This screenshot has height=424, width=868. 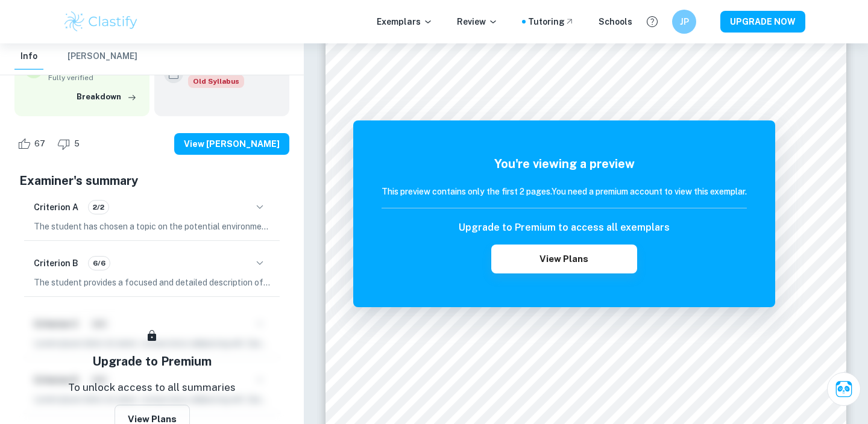 I want to click on button: Breakdown, so click(x=106, y=97).